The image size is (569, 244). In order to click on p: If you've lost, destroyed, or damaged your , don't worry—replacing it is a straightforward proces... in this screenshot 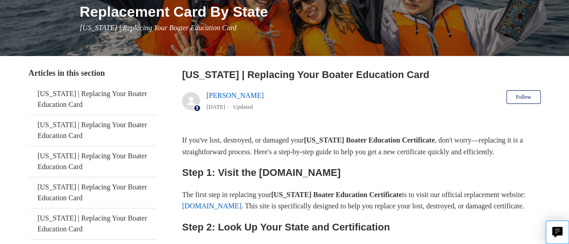, I will do `click(361, 145)`.